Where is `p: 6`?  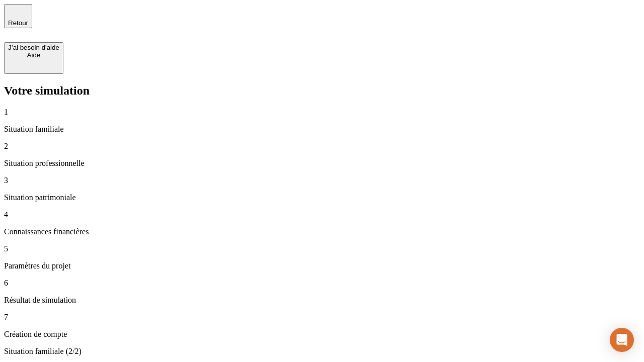
p: 6 is located at coordinates (322, 283).